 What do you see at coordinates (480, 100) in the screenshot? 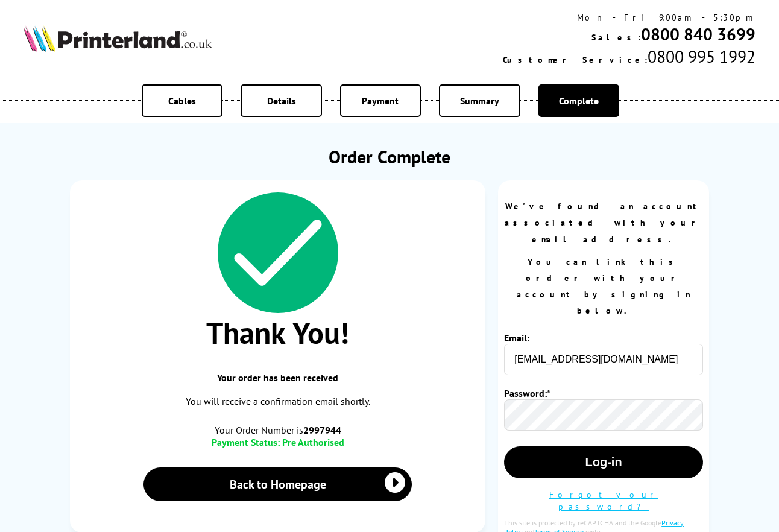
I see `span: Summary` at bounding box center [480, 100].